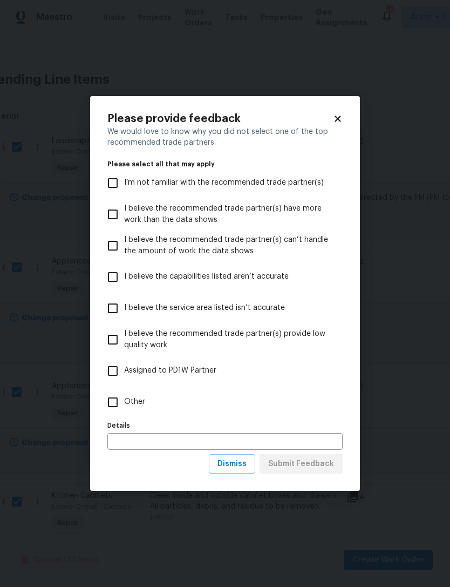 The width and height of the screenshot is (450, 587). What do you see at coordinates (225, 425) in the screenshot?
I see `label: Details` at bounding box center [225, 425].